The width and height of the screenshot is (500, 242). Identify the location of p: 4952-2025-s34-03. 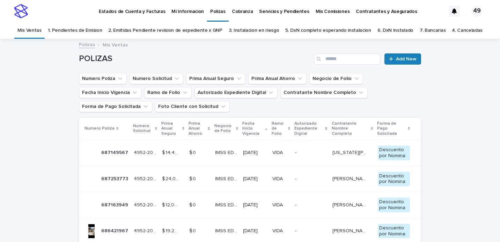
(146, 204).